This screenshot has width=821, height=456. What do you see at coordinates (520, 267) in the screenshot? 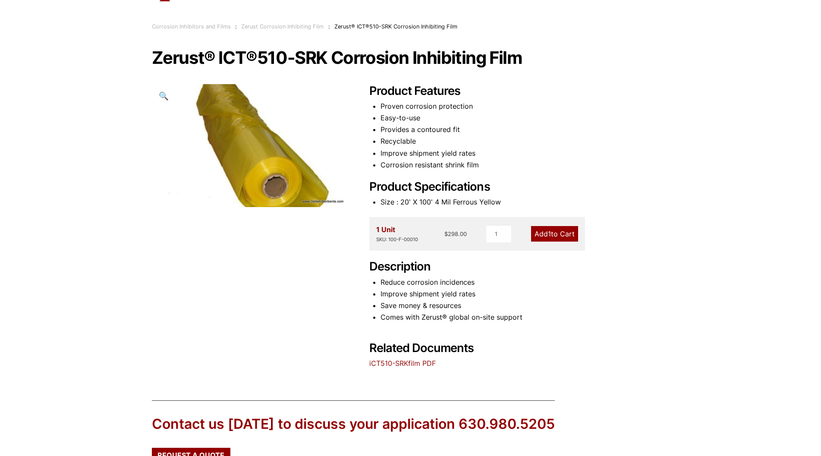
I see `h2: Description` at bounding box center [520, 267].